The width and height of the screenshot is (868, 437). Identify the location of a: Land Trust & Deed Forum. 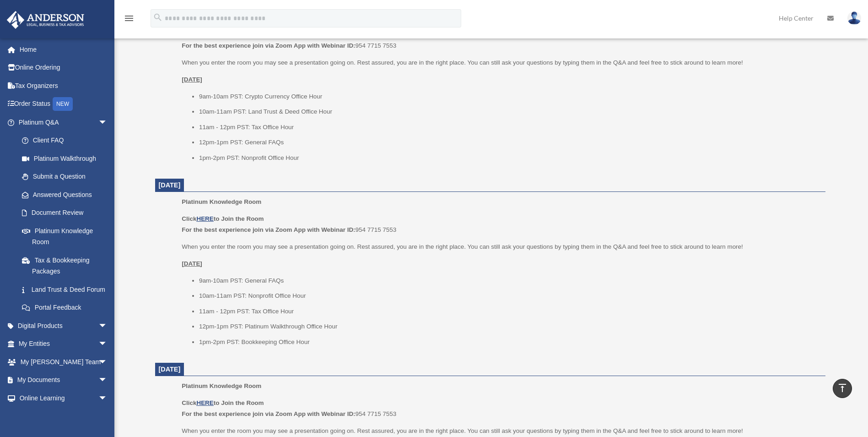
(67, 290).